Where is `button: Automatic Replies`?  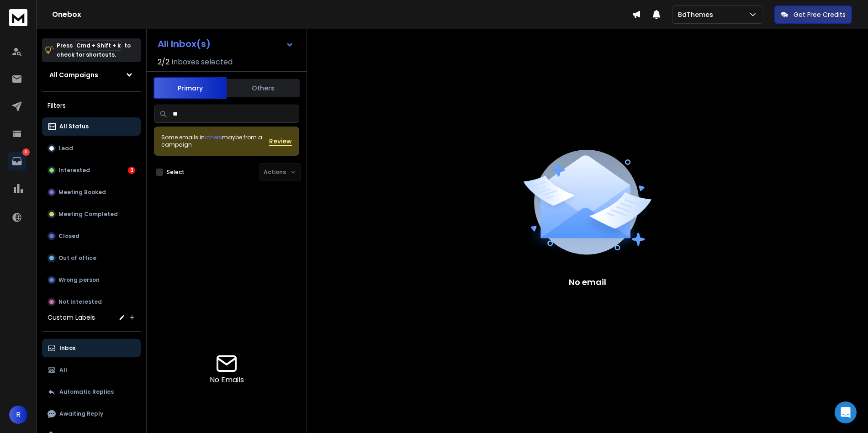
button: Automatic Replies is located at coordinates (91, 392).